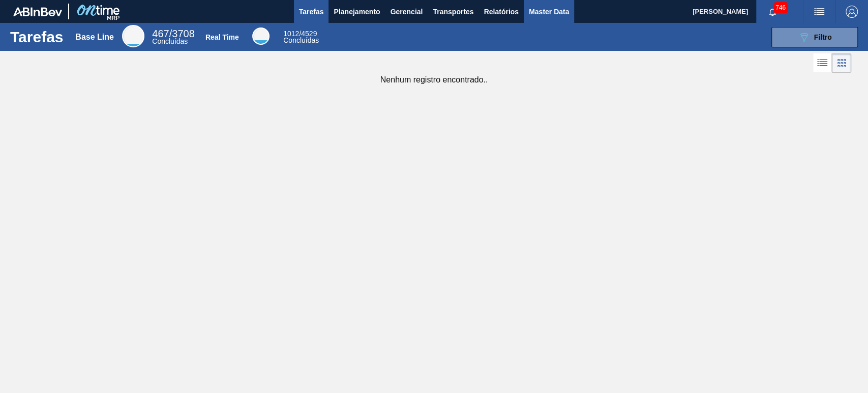 The image size is (868, 393). What do you see at coordinates (453, 12) in the screenshot?
I see `span: Transportes` at bounding box center [453, 12].